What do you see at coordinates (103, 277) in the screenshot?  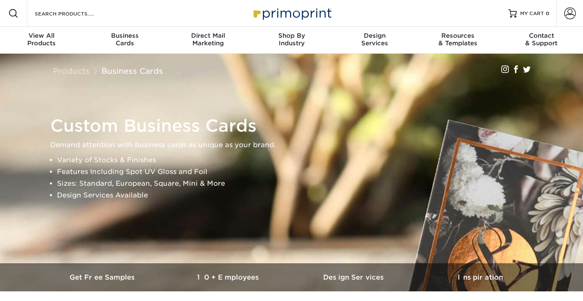 I see `h3: Get Free Samples` at bounding box center [103, 277].